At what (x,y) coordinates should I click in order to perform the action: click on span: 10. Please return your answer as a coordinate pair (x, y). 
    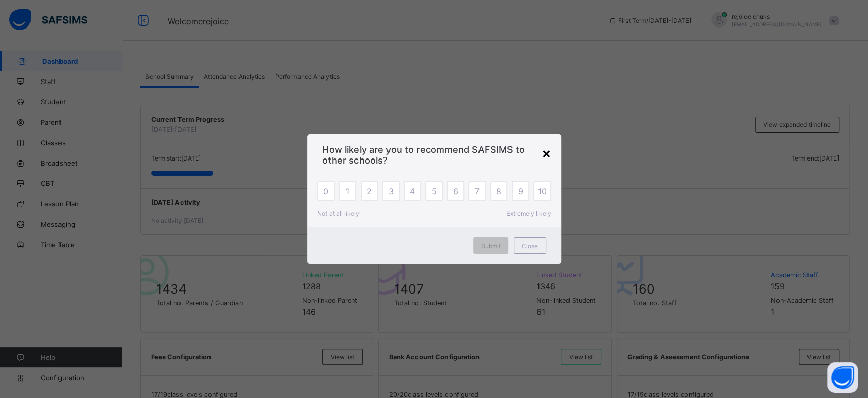
    Looking at the image, I should click on (542, 191).